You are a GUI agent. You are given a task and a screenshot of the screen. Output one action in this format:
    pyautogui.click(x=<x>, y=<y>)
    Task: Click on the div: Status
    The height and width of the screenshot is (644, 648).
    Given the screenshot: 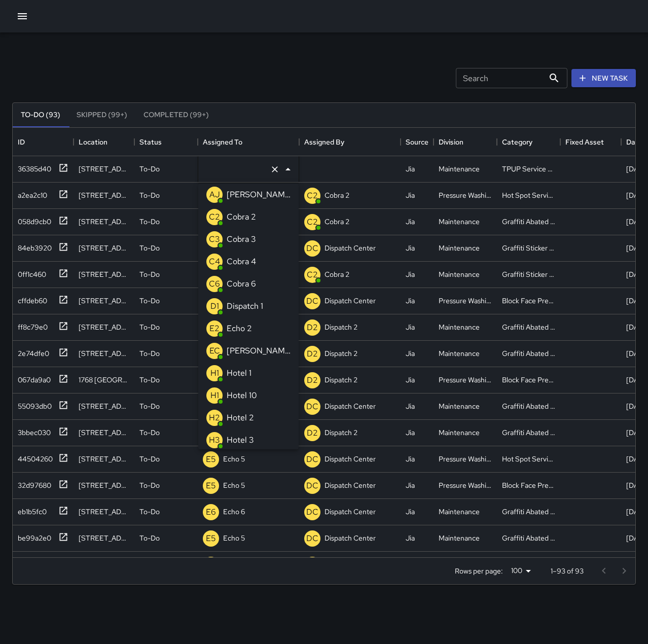 What is the action you would take?
    pyautogui.click(x=151, y=141)
    